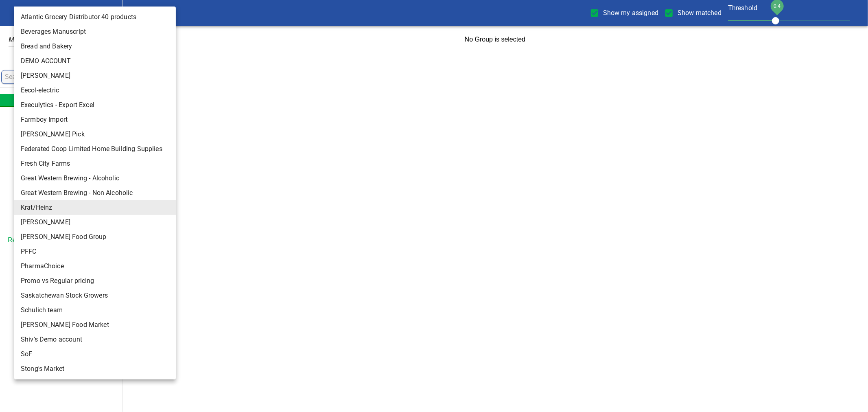 The image size is (868, 412). I want to click on li: Eecol-electric, so click(99, 90).